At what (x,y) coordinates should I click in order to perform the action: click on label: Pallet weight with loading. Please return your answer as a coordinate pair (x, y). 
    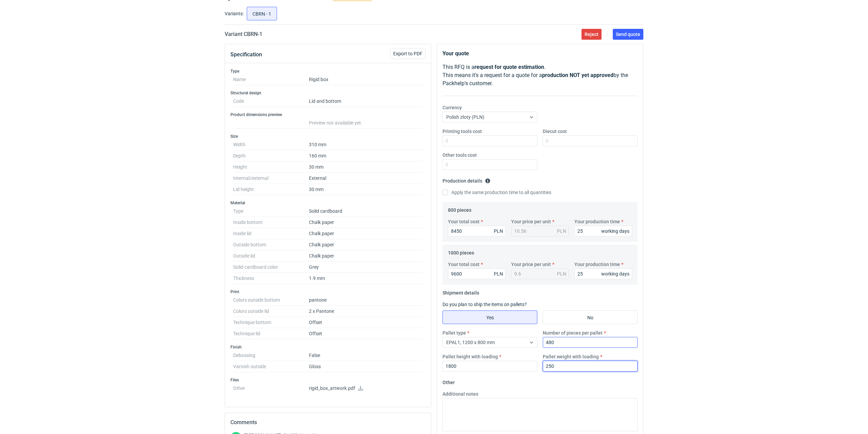
    Looking at the image, I should click on (571, 357).